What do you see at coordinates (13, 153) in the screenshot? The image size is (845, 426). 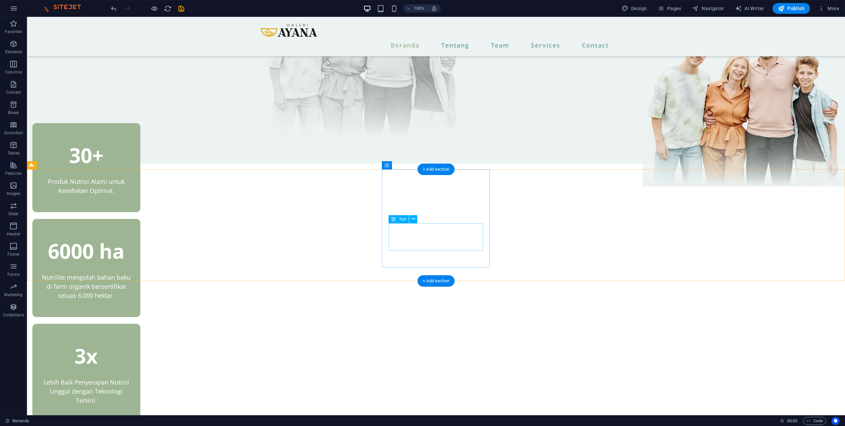 I see `p: Tables` at bounding box center [13, 153].